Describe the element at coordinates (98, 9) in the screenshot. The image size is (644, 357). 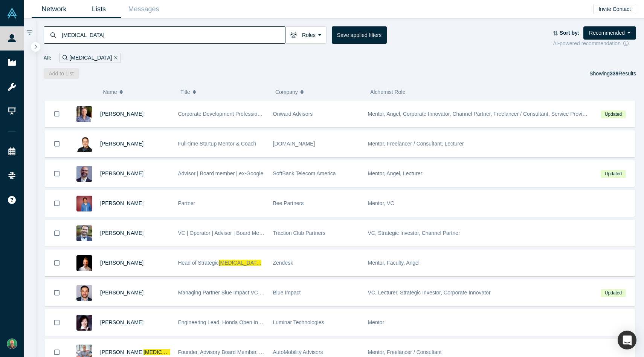
I see `a: Lists` at that location.